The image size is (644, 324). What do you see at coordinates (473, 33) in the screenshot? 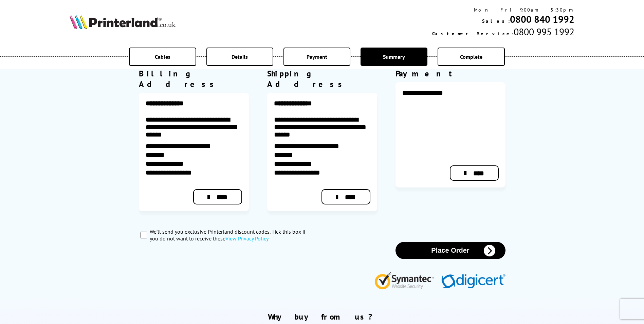
I see `span: Customer Service:` at bounding box center [473, 33].